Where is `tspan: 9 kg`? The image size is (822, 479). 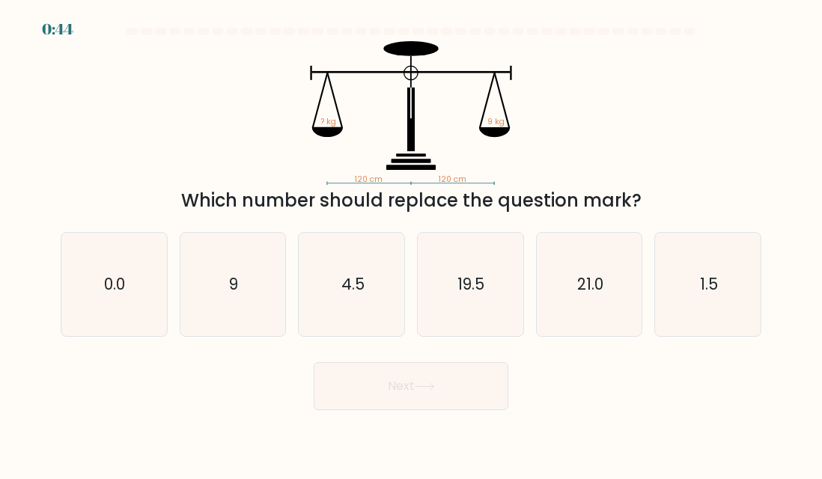
tspan: 9 kg is located at coordinates (496, 121).